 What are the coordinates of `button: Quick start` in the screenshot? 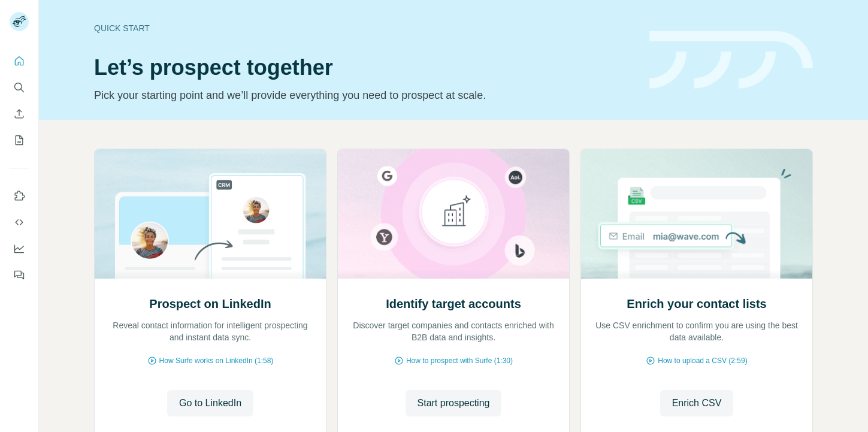 It's located at (19, 61).